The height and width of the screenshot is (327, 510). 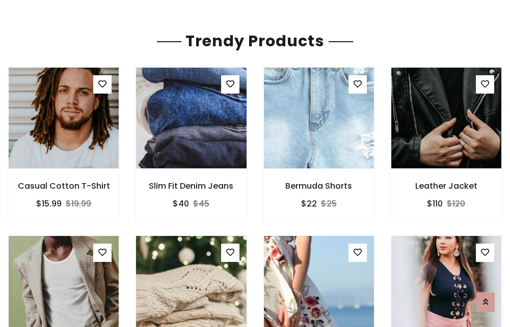 I want to click on del: $25, so click(x=328, y=204).